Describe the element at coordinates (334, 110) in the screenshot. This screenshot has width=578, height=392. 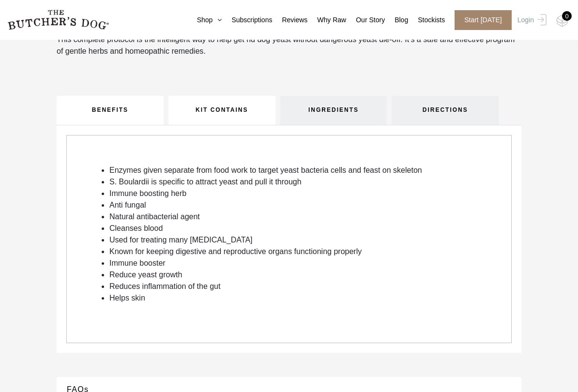
I see `a: INGREDIENTS` at that location.